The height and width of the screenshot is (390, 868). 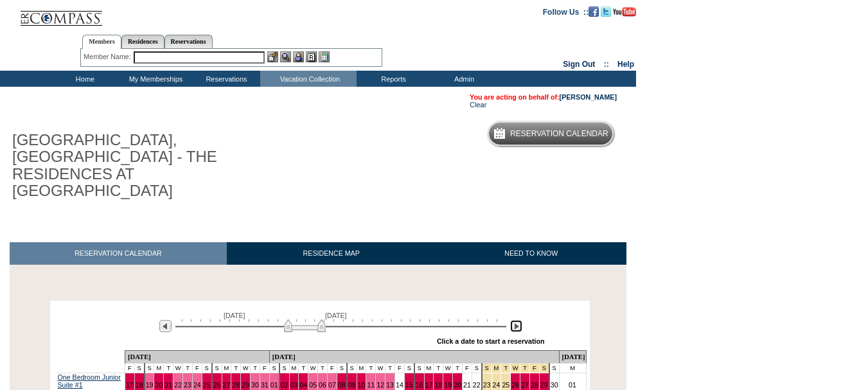 I want to click on a: Follow us on Twitter, so click(x=606, y=11).